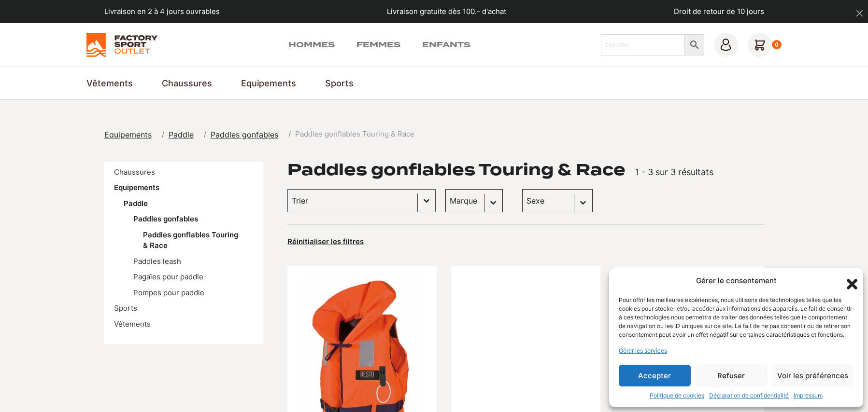  What do you see at coordinates (643, 351) in the screenshot?
I see `a: Gérer les services` at bounding box center [643, 351].